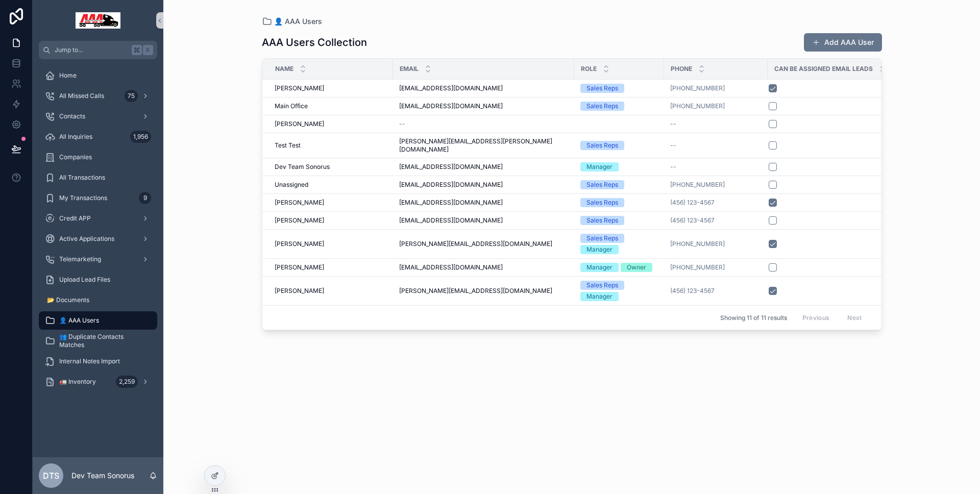  What do you see at coordinates (98, 21) in the screenshot?
I see `img: App logo` at bounding box center [98, 21].